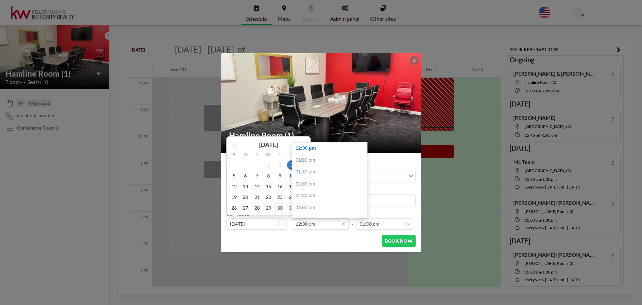 This screenshot has height=305, width=642. I want to click on div: 02:30 pm, so click(331, 196).